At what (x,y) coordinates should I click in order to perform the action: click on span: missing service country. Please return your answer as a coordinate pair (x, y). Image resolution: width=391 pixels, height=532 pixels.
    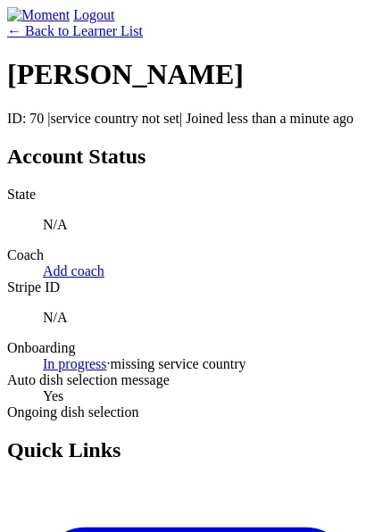
    Looking at the image, I should click on (178, 363).